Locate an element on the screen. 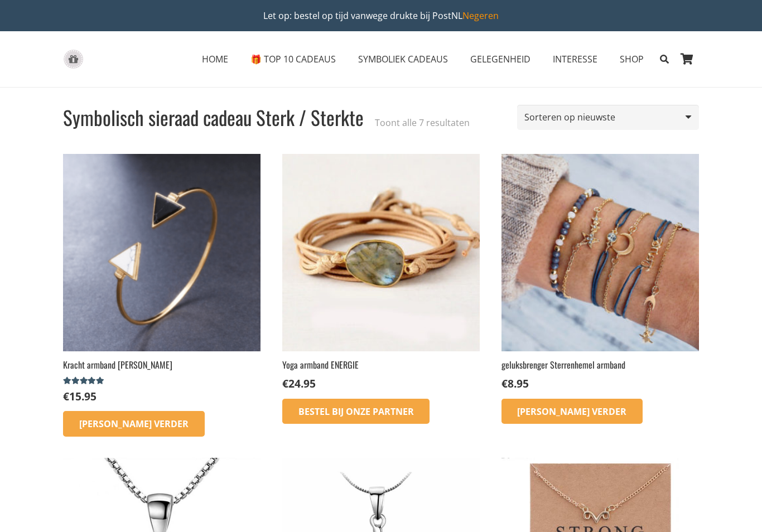 This screenshot has width=762, height=532. a: INTERESSEINTERESSE Menu is located at coordinates (575, 59).